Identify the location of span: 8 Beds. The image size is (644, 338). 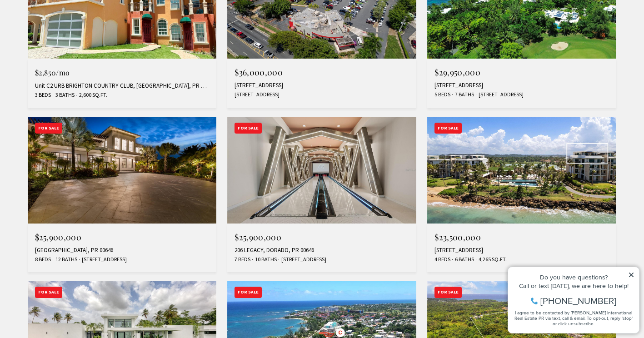
(43, 259).